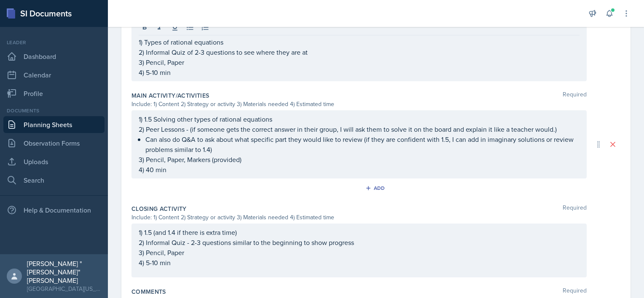  I want to click on p: 1) 1.5 Solving other types of rational equations, so click(359, 119).